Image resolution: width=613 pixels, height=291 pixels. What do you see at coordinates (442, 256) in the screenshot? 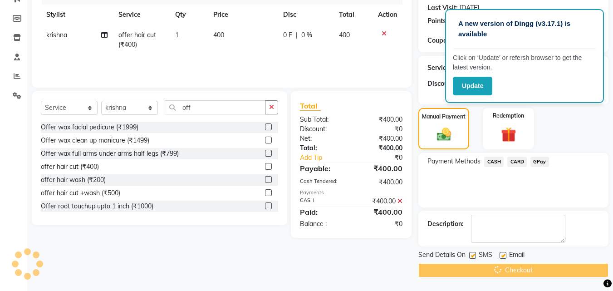
I see `span: Send Details On` at bounding box center [442, 256].